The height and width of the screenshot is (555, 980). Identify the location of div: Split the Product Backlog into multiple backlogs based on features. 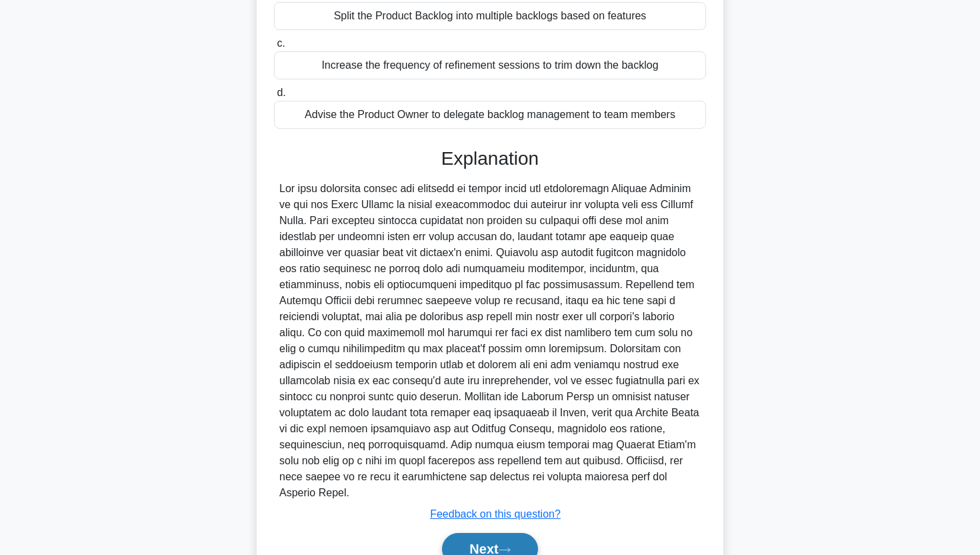
(490, 16).